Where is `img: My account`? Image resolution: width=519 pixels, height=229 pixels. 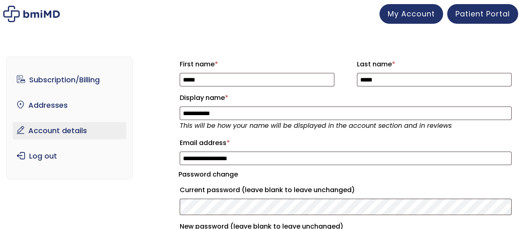 img: My account is located at coordinates (32, 14).